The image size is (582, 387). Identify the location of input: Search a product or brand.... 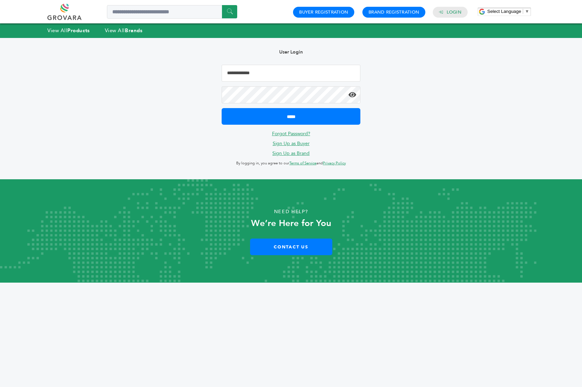
(172, 12).